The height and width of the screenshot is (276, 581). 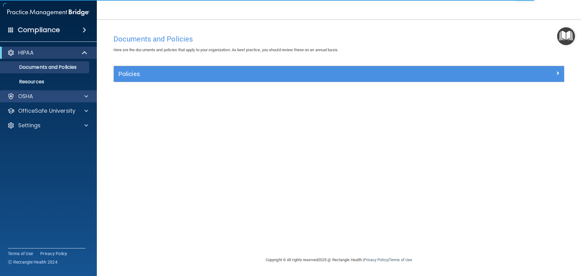 What do you see at coordinates (566, 36) in the screenshot?
I see `button: Open Resource Center` at bounding box center [566, 36].